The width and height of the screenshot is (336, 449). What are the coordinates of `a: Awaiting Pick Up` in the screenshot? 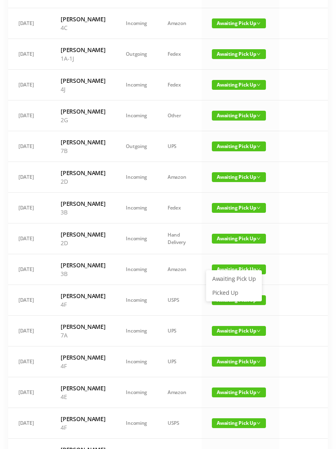 It's located at (234, 279).